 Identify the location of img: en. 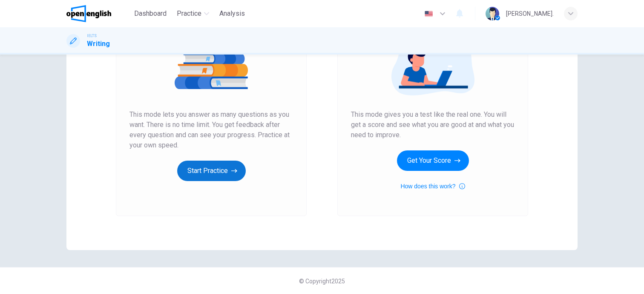
(429, 14).